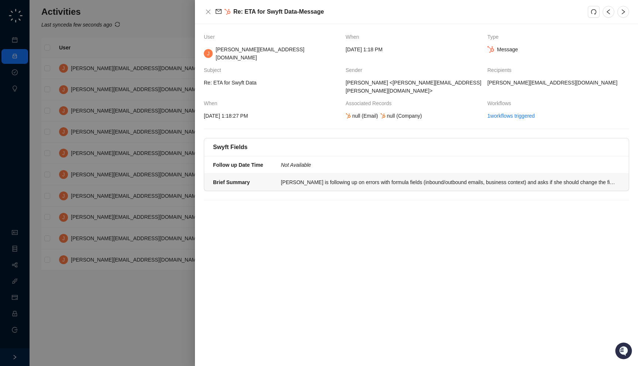 This screenshot has width=638, height=366. What do you see at coordinates (355, 70) in the screenshot?
I see `span: Sender` at bounding box center [355, 70].